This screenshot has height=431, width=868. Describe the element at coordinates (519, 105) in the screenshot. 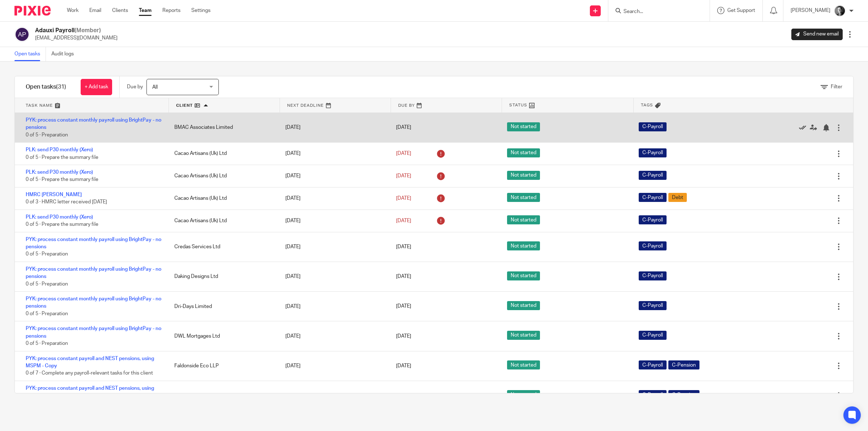

I see `span: Status` at that location.